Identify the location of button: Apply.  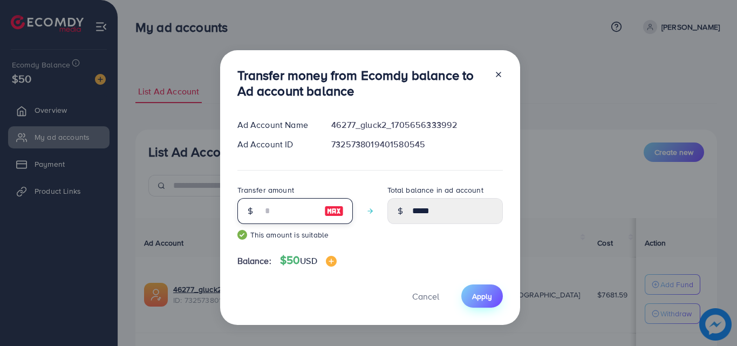
(482, 296).